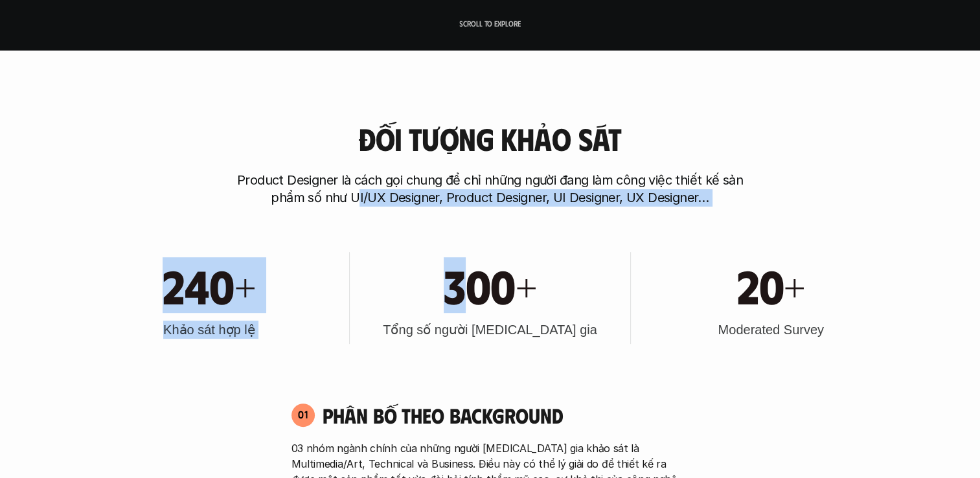 The image size is (980, 478). I want to click on p: Scroll to explore, so click(490, 23).